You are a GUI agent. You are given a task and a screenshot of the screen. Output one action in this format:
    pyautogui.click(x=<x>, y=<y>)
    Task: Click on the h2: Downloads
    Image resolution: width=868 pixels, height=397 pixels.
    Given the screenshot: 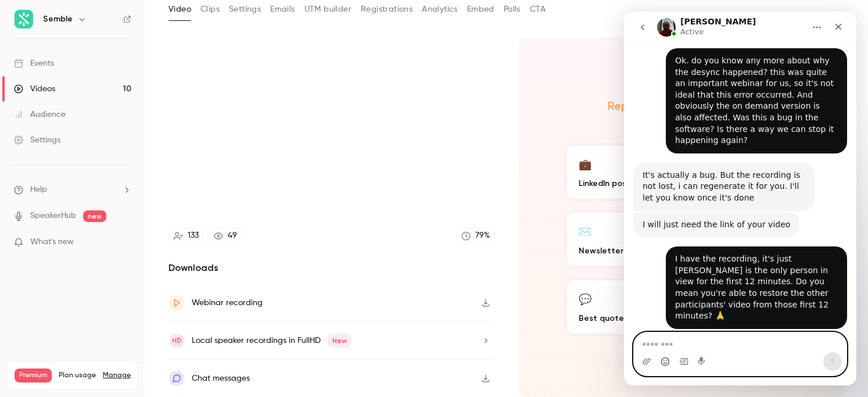 What is the action you would take?
    pyautogui.click(x=332, y=268)
    